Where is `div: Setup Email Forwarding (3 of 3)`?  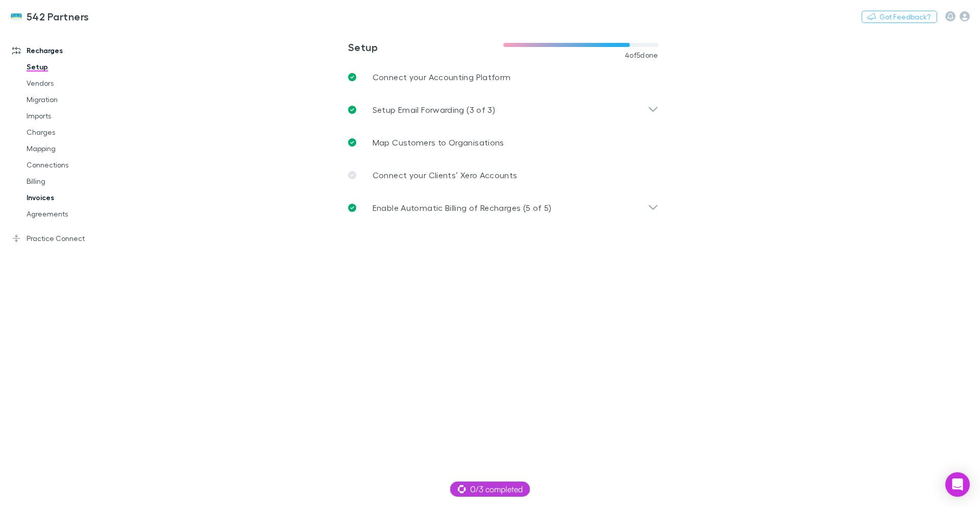 div: Setup Email Forwarding (3 of 3) is located at coordinates (504, 110).